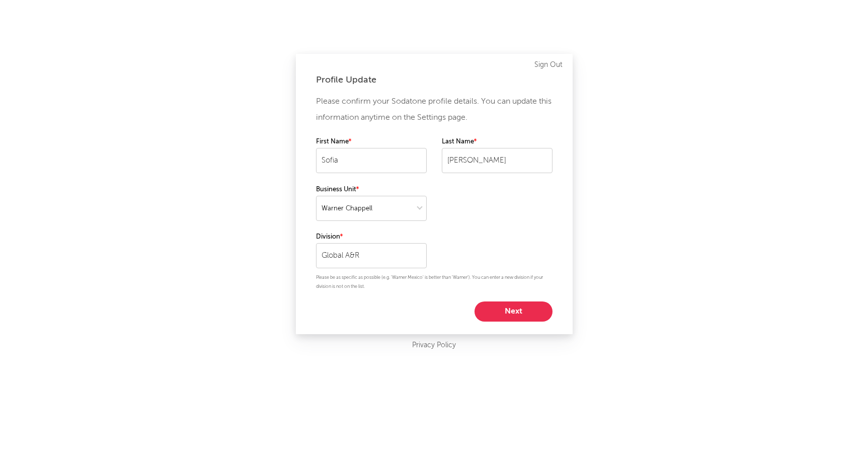 The image size is (868, 459). What do you see at coordinates (371, 256) in the screenshot?
I see `input: Your division` at bounding box center [371, 256].